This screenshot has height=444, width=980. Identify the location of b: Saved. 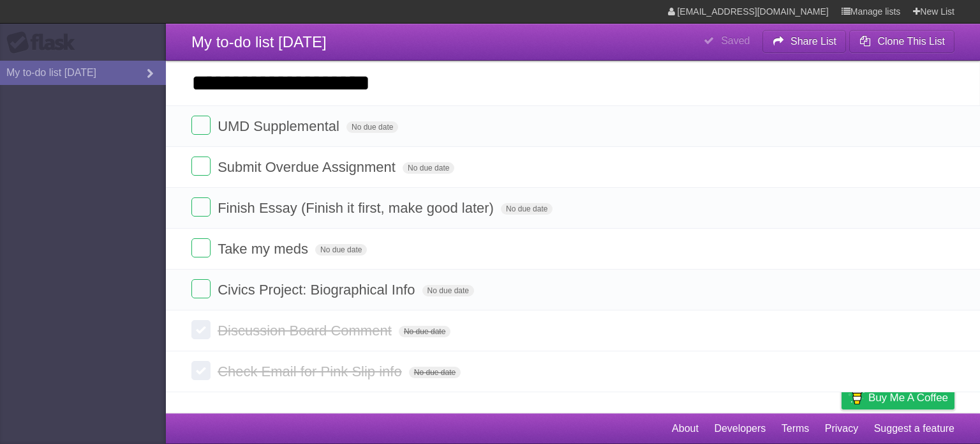
(735, 40).